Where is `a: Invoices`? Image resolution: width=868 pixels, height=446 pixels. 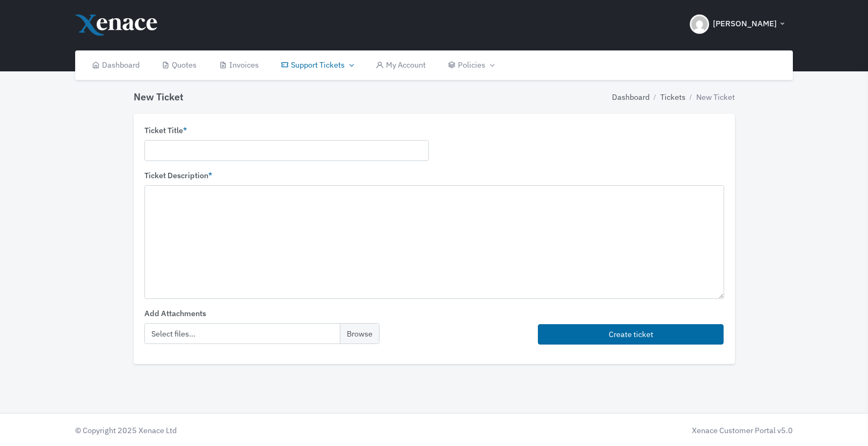
a: Invoices is located at coordinates (239, 65).